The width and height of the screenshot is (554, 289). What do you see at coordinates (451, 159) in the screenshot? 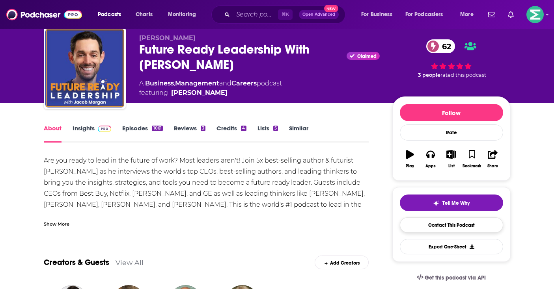
I see `button: List` at bounding box center [451, 159].